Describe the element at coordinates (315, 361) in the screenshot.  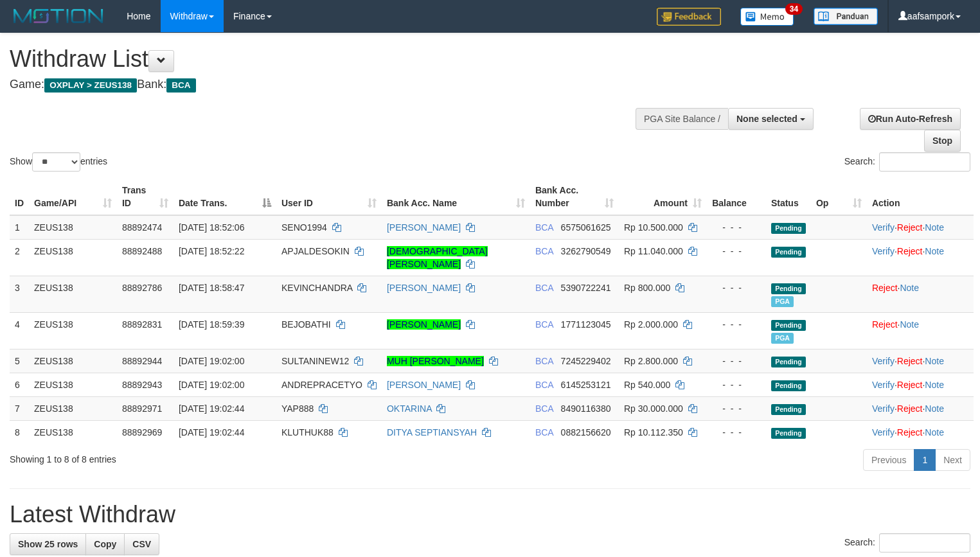
I see `span: SULTANINEW12` at that location.